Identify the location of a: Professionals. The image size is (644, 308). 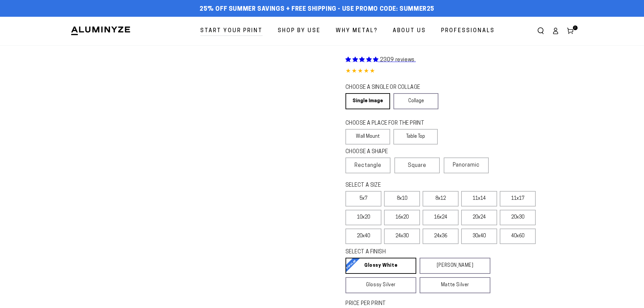
(468, 31).